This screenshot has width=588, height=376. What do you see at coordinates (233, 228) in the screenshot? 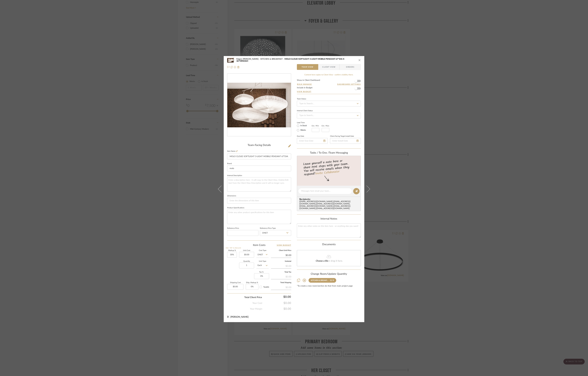
I see `label: Reference Price` at bounding box center [233, 228].